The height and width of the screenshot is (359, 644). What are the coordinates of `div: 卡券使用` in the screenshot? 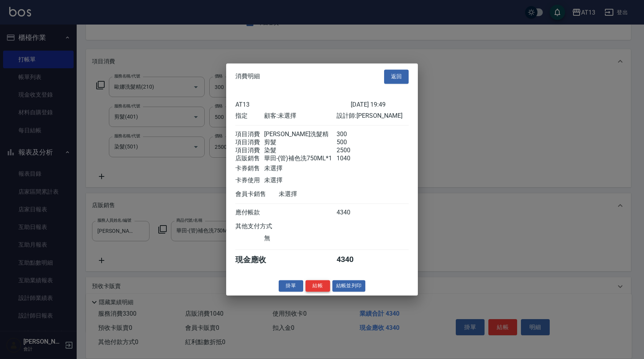 It's located at (250, 180).